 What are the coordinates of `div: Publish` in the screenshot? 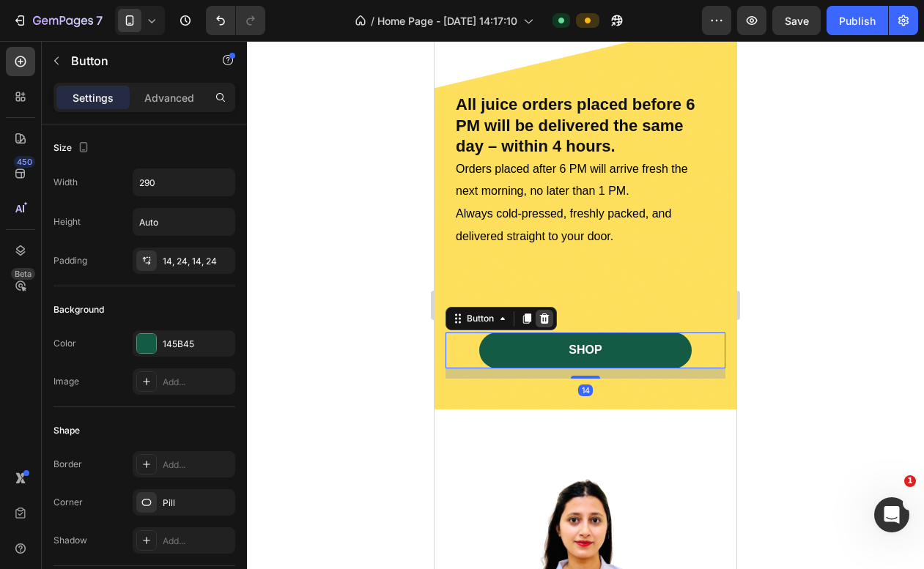 It's located at (857, 20).